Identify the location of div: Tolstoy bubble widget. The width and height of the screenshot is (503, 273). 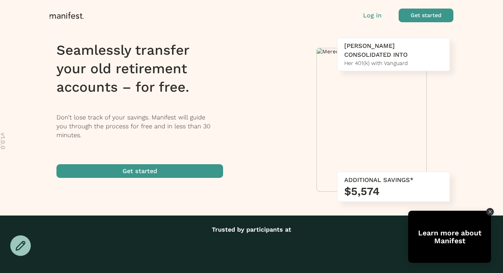
(449, 237).